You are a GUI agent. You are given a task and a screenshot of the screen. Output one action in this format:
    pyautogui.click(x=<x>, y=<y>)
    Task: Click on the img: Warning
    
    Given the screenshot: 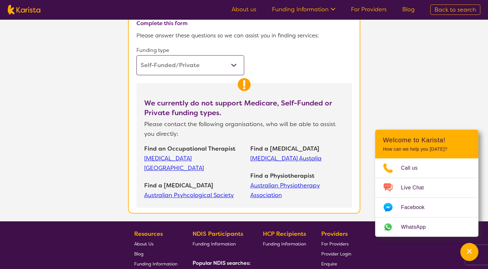 What is the action you would take?
    pyautogui.click(x=244, y=84)
    